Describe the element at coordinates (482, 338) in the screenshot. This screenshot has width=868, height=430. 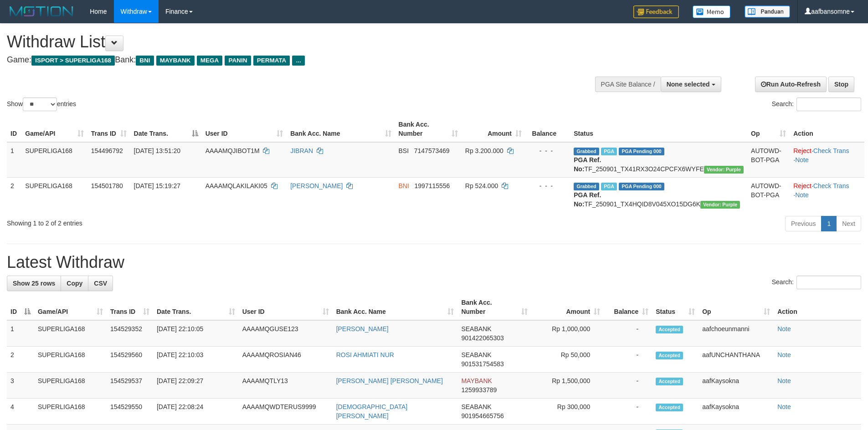
I see `span: Copy 901422065303 to clipboard` at that location.